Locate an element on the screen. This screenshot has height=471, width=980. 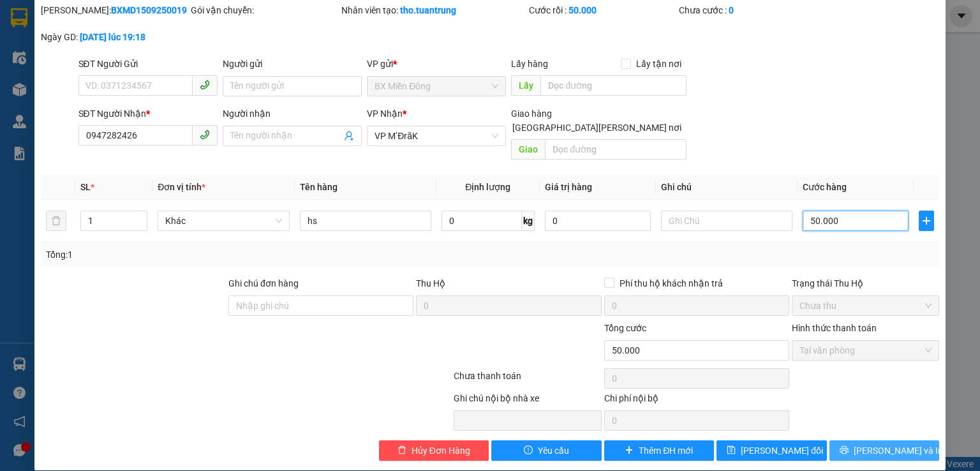
span: Khác is located at coordinates (223, 221).